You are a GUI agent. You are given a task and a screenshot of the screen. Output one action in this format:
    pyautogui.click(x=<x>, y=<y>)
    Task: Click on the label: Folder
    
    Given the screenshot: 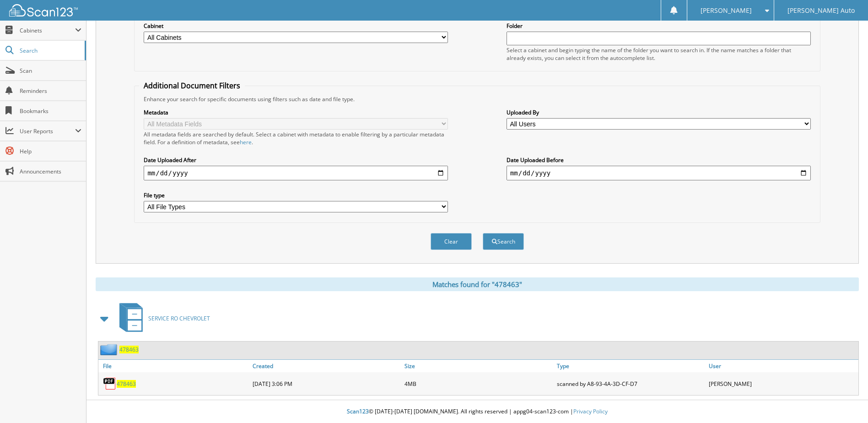 What is the action you would take?
    pyautogui.click(x=659, y=26)
    